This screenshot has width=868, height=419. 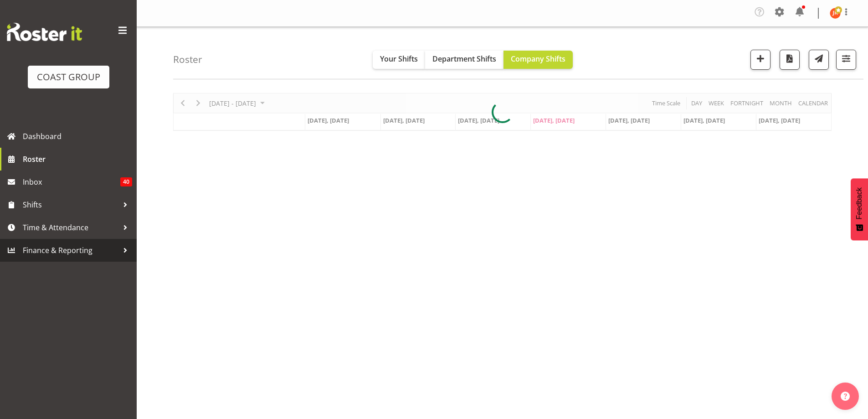 I want to click on button: Your Shifts, so click(x=398, y=60).